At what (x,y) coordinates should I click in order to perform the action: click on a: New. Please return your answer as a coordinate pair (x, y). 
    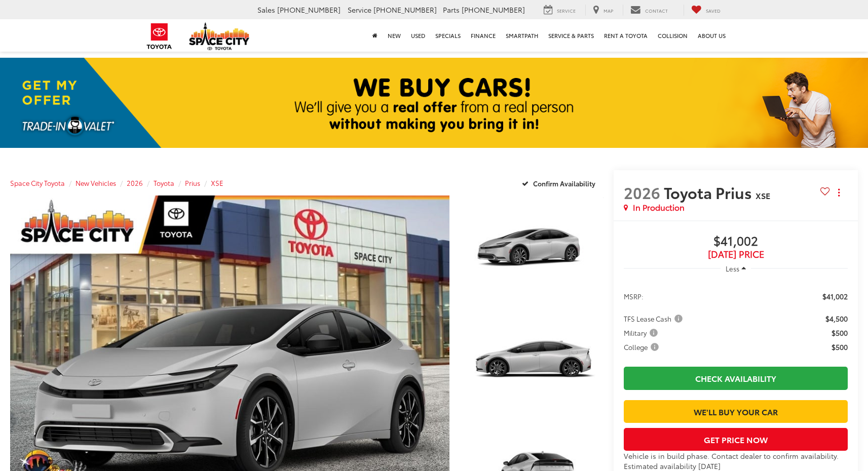
    Looking at the image, I should click on (394, 36).